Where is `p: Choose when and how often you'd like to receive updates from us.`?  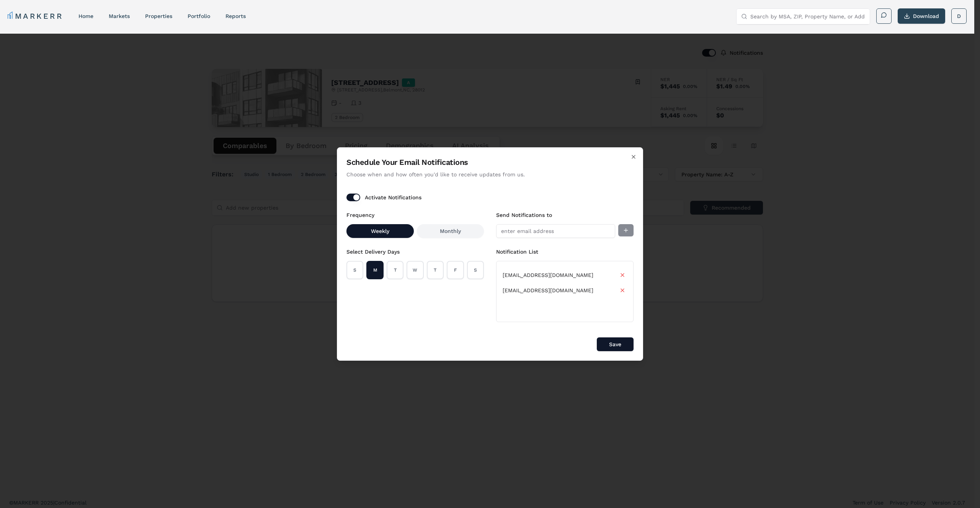 p: Choose when and how often you'd like to receive updates from us. is located at coordinates (490, 174).